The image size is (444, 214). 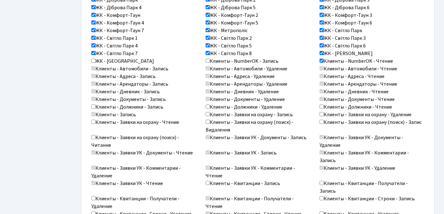 What do you see at coordinates (245, 99) in the screenshot?
I see `label: Клиенты - Документы - Удаление` at bounding box center [245, 99].